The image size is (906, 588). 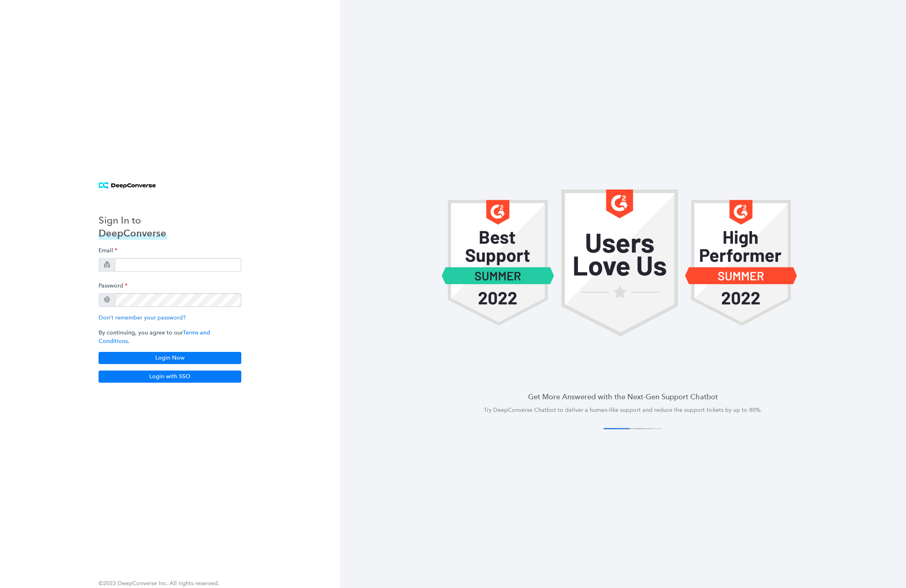 I want to click on button: 1, so click(x=616, y=429).